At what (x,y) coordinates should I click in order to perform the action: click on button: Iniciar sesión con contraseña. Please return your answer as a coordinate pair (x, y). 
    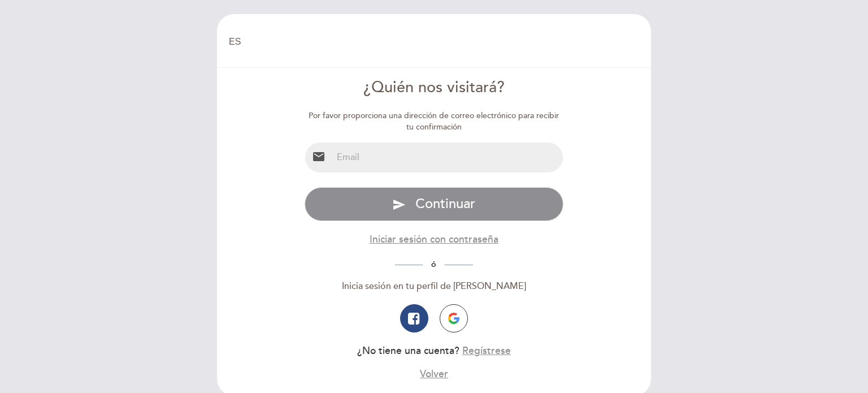
    Looking at the image, I should click on (434, 239).